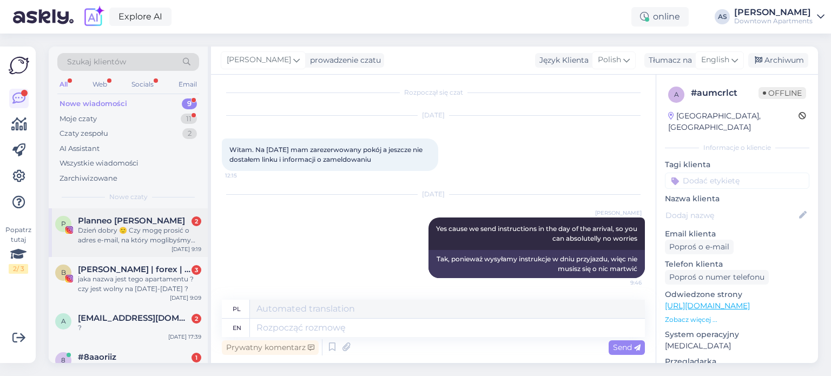 The width and height of the screenshot is (831, 376). Describe the element at coordinates (236, 309) in the screenshot. I see `div: pl` at that location.